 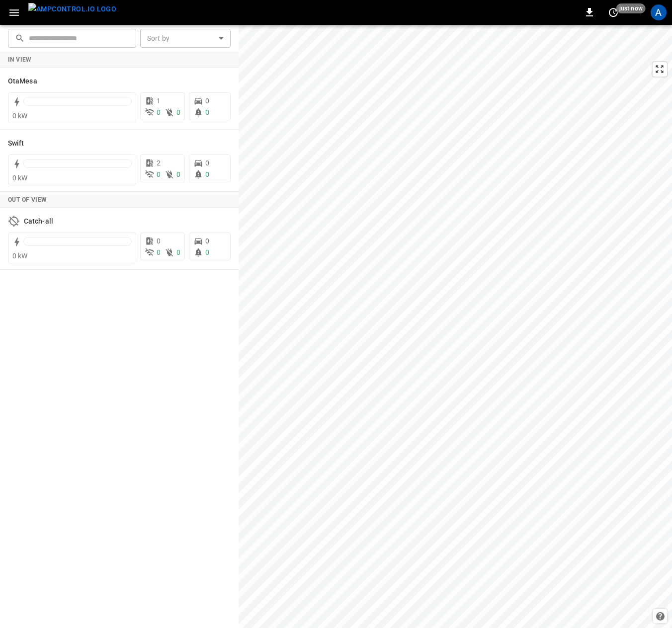 What do you see at coordinates (27, 199) in the screenshot?
I see `strong: Out of View` at bounding box center [27, 199].